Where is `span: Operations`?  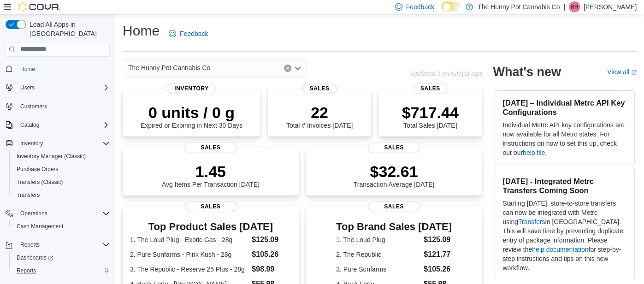 span: Operations is located at coordinates (34, 213).